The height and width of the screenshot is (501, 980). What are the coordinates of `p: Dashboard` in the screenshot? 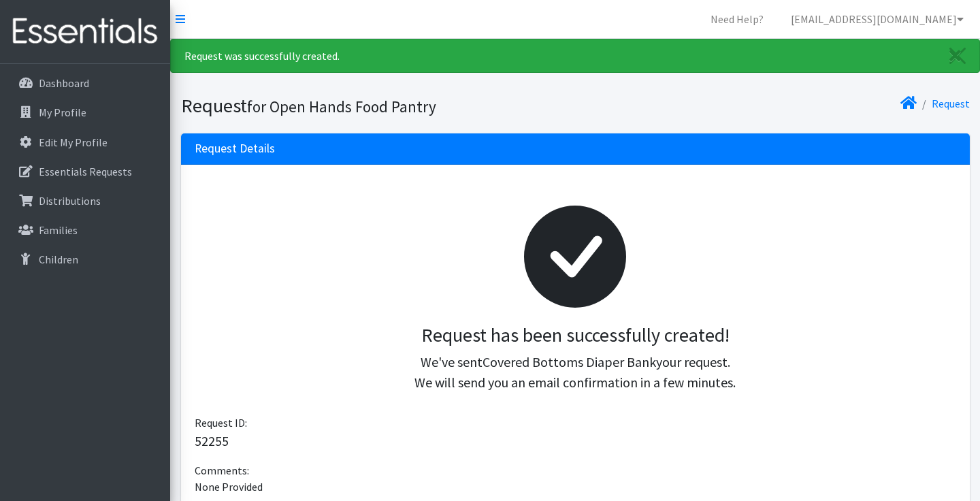 It's located at (64, 83).